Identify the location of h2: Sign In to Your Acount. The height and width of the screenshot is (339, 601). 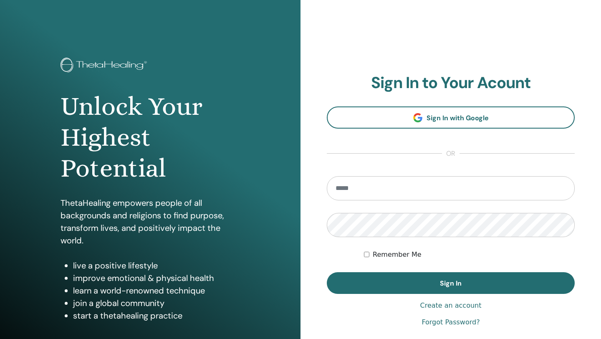
(451, 83).